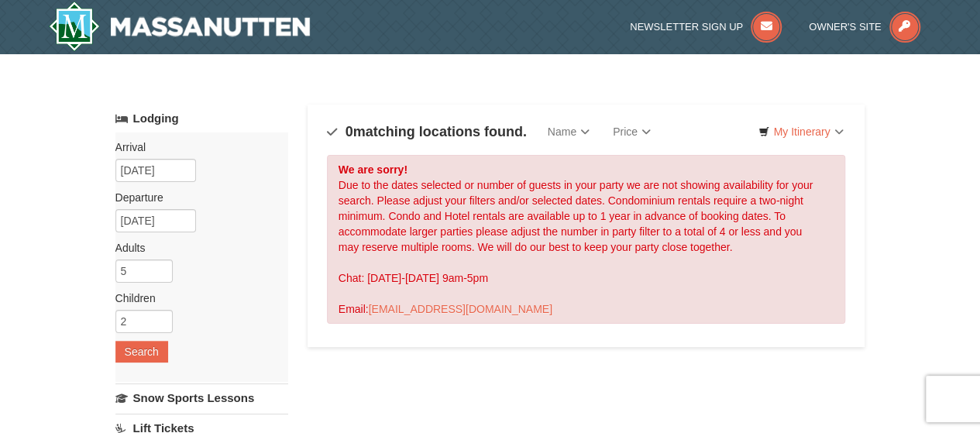 The width and height of the screenshot is (980, 433). Describe the element at coordinates (180, 27) in the screenshot. I see `img: Massanutten Resort Logo` at that location.